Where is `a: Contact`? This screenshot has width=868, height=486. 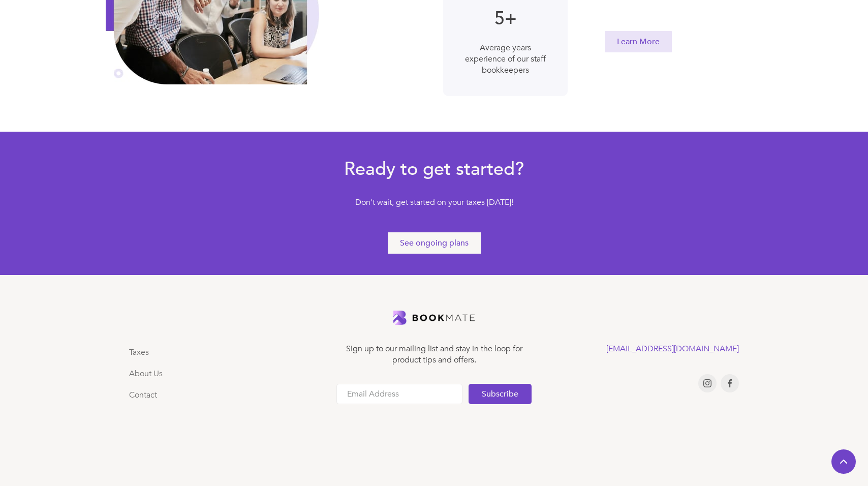
a: Contact is located at coordinates (143, 395).